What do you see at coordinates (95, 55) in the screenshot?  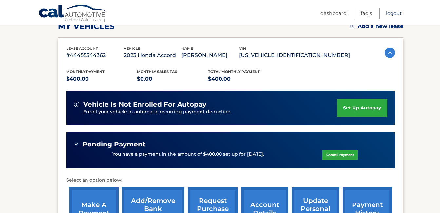 I see `p: #44455544362` at bounding box center [95, 55].